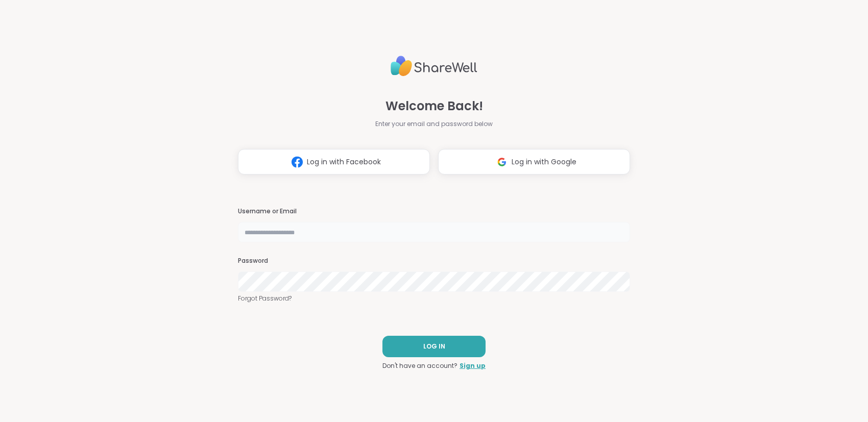  I want to click on h3: Username or Email, so click(434, 211).